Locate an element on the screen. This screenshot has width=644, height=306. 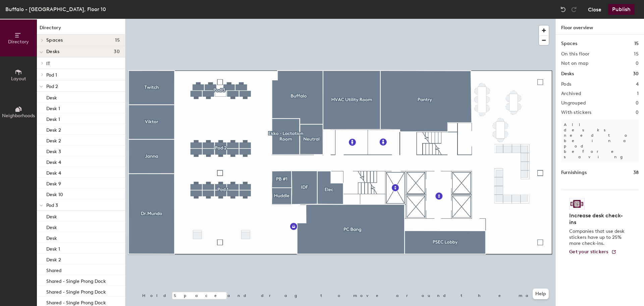
h2: 1 is located at coordinates (638, 94).